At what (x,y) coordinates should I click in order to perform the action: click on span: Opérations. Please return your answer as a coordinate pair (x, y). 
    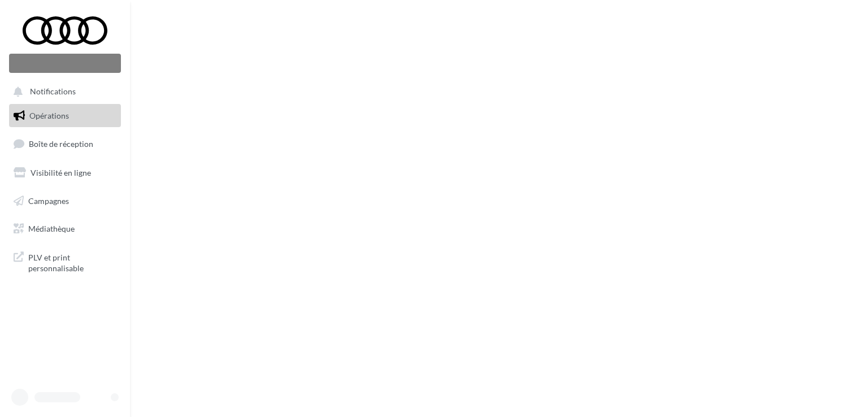
    Looking at the image, I should click on (49, 115).